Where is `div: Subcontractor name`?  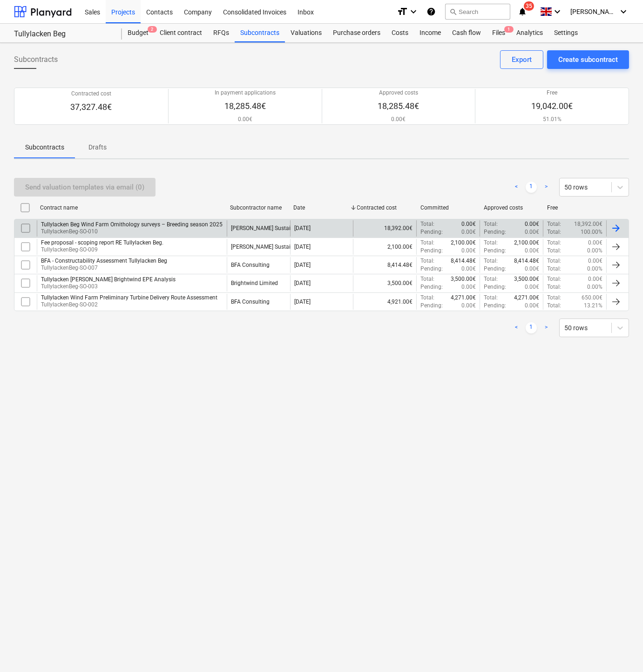
div: Subcontractor name is located at coordinates (258, 208).